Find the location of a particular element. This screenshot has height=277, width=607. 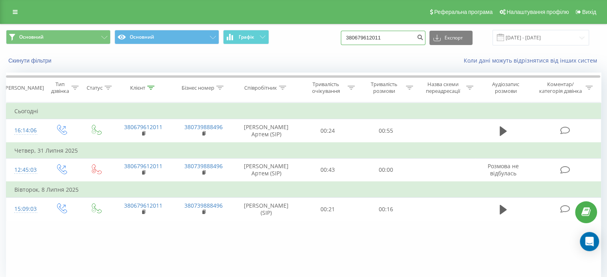

td: Сьогодні is located at coordinates (304, 111).